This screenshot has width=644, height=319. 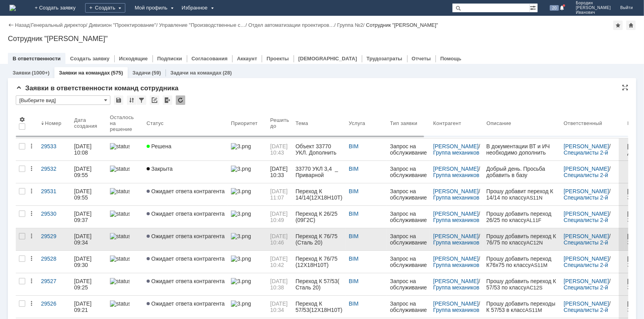 I want to click on a: Заявки на командах, so click(x=84, y=73).